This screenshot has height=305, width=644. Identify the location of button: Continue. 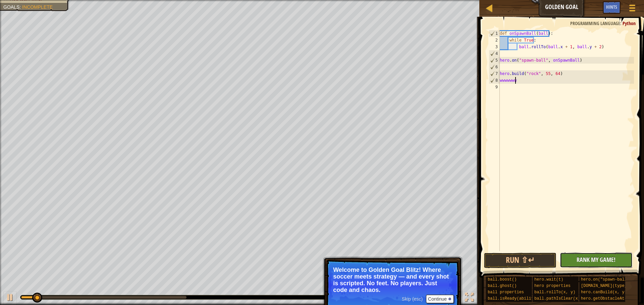
(440, 299).